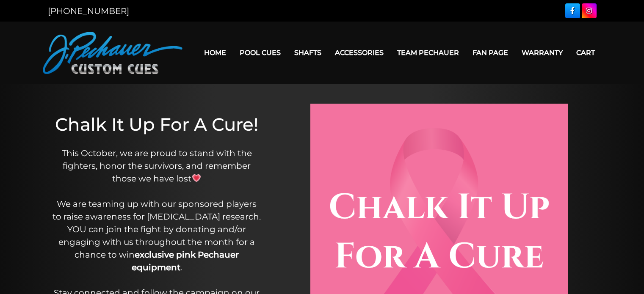 This screenshot has width=644, height=294. What do you see at coordinates (185, 261) in the screenshot?
I see `strong: exclusive pink Pechauer equipment` at bounding box center [185, 261].